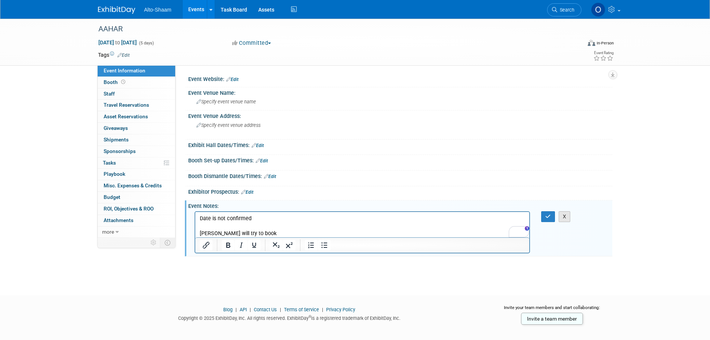 The height and width of the screenshot is (340, 710). What do you see at coordinates (123, 82) in the screenshot?
I see `span: Booth not reserved yet` at bounding box center [123, 82].